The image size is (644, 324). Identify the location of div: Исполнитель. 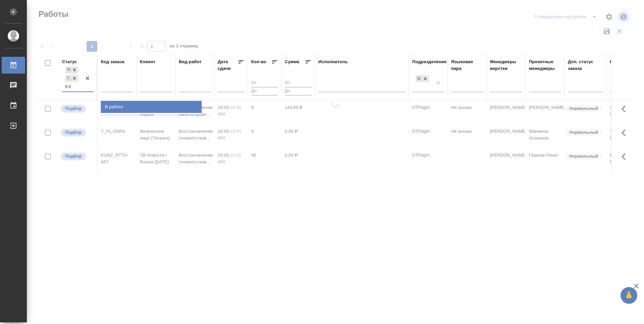
(333, 62).